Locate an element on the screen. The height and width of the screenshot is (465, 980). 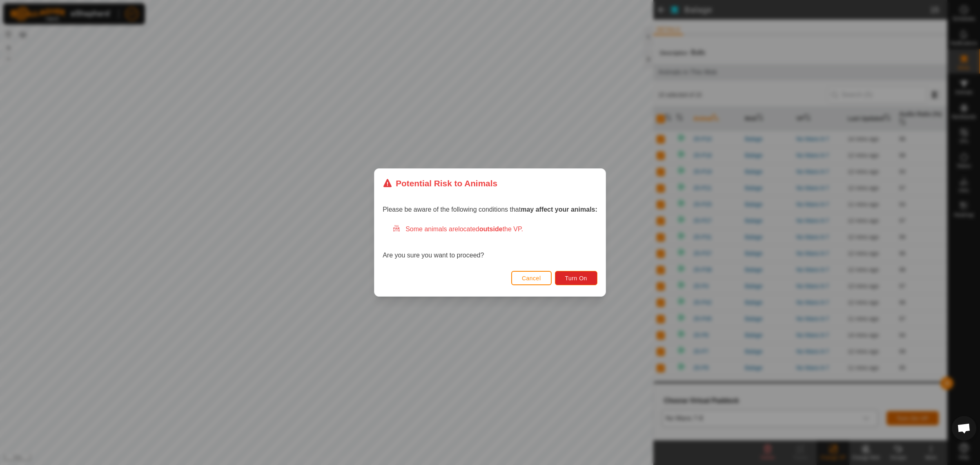
div: Open chat is located at coordinates (964, 428).